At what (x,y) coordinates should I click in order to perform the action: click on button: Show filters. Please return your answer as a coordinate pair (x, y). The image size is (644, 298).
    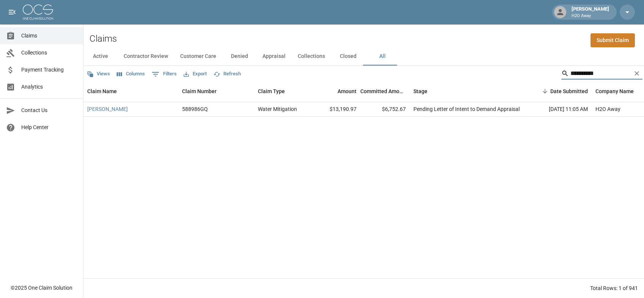
    Looking at the image, I should click on (164, 74).